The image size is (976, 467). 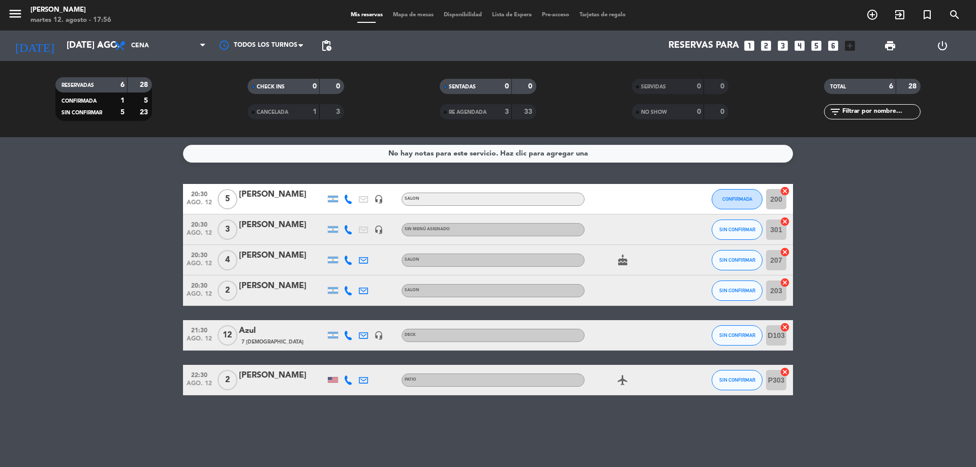 I want to click on span: DECK, so click(x=410, y=335).